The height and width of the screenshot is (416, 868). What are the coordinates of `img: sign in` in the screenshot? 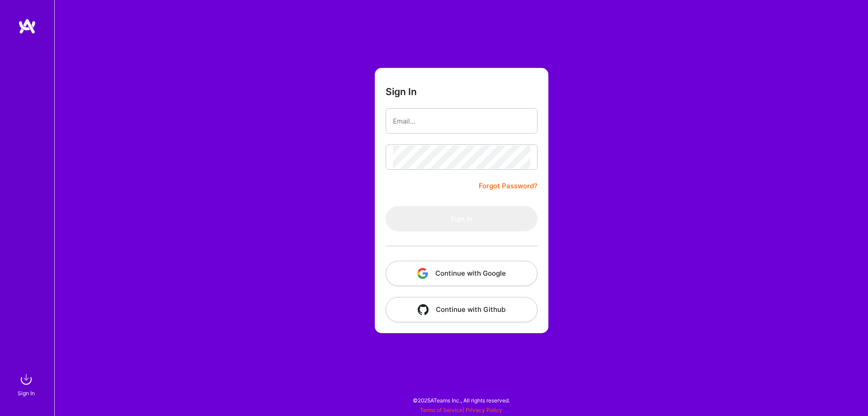 It's located at (26, 379).